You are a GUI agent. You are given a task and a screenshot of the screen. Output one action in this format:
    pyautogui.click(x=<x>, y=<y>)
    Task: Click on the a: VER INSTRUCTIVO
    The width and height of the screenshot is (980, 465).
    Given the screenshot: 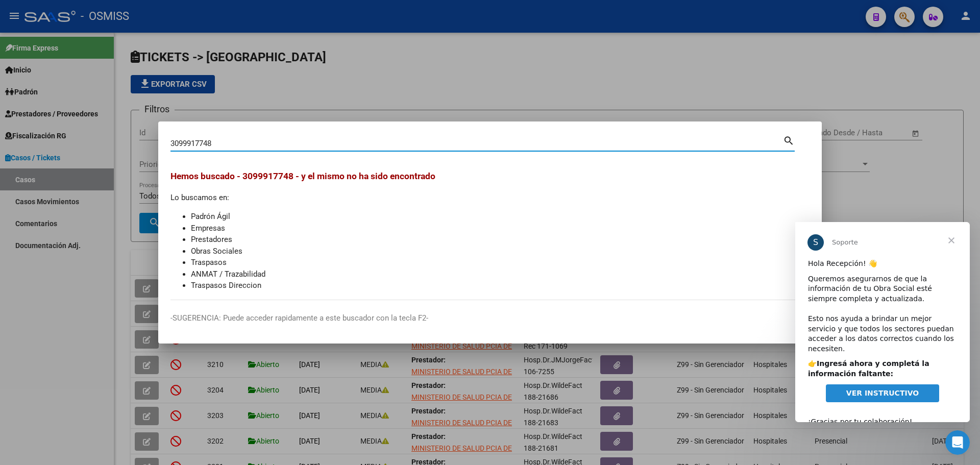 What is the action you would take?
    pyautogui.click(x=88, y=171)
    